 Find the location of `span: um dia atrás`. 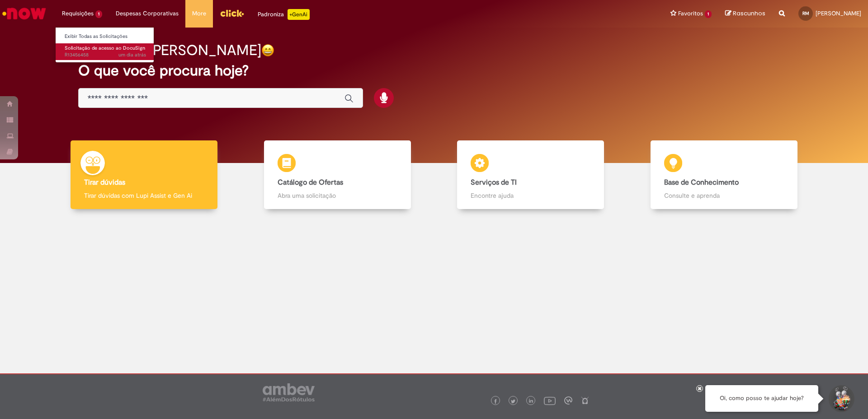

span: um dia atrás is located at coordinates (132, 54).